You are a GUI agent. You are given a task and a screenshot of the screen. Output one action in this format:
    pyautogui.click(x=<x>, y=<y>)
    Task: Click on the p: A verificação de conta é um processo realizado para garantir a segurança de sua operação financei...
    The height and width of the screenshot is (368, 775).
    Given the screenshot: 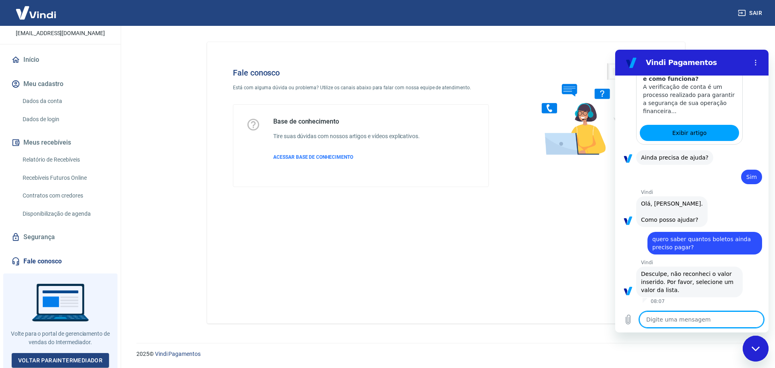 What is the action you would take?
    pyautogui.click(x=74, y=49)
    